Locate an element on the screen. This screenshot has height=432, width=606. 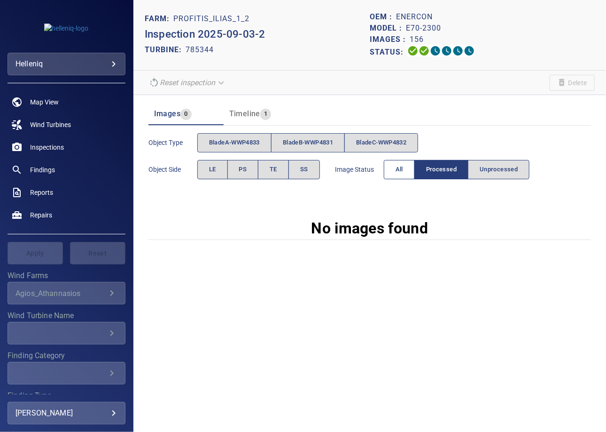
span: Unable to delete the inspection due to your user permissions is located at coordinates (573, 83).